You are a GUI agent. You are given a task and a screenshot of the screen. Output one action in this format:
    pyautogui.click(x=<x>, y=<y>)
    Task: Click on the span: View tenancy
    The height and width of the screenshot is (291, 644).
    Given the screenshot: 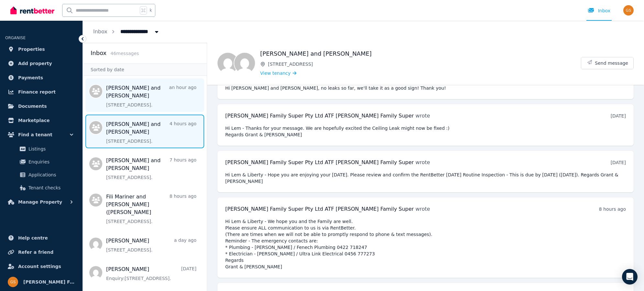 What is the action you would take?
    pyautogui.click(x=276, y=73)
    